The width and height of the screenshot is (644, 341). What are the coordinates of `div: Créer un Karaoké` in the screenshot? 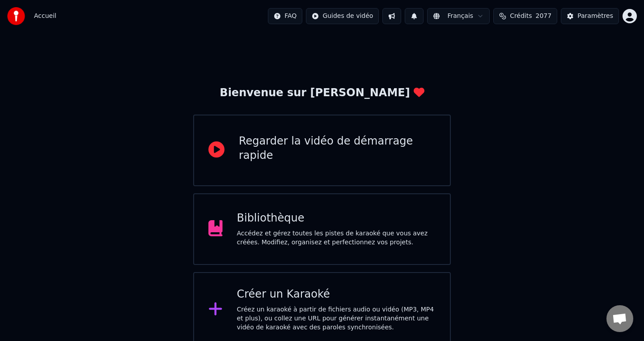 It's located at (337, 294).